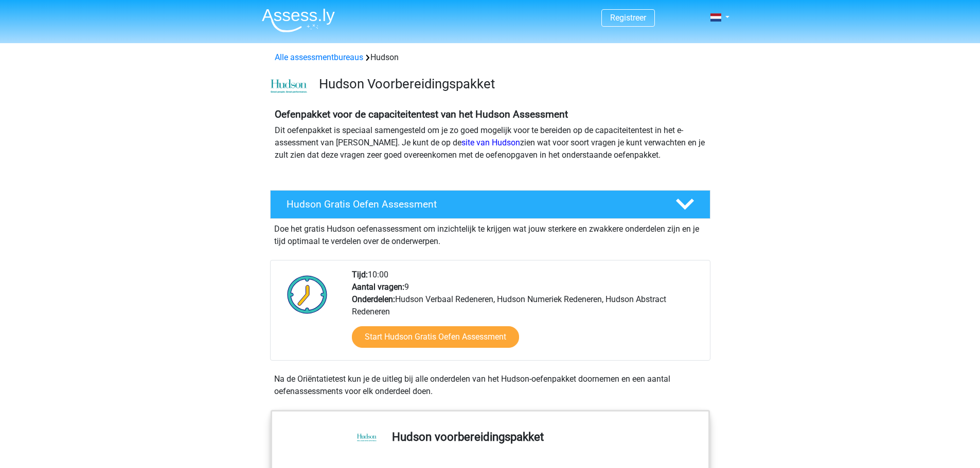  I want to click on div: Hudson, so click(490, 58).